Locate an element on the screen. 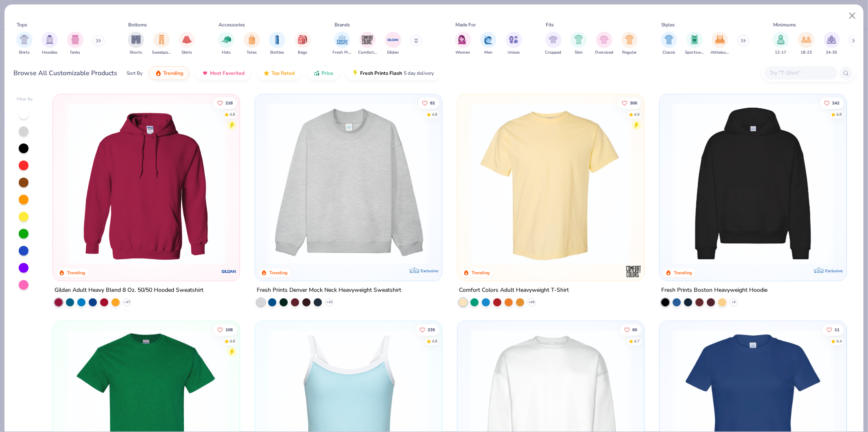  button: Price is located at coordinates (323, 73).